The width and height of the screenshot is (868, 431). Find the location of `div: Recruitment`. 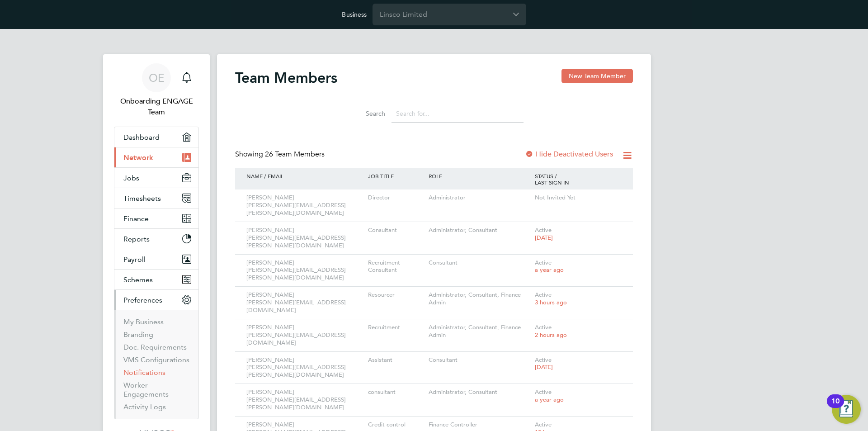

div: Recruitment is located at coordinates (396, 328).